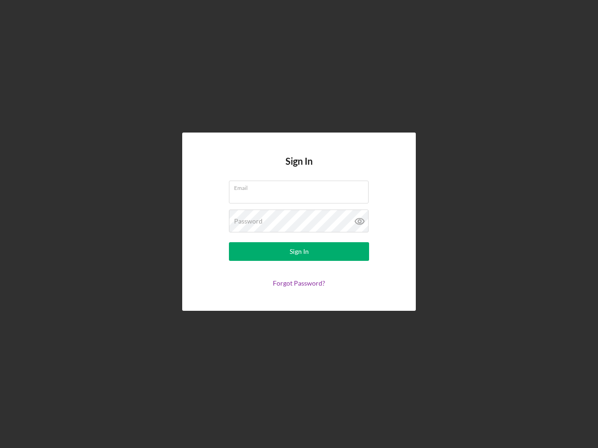 This screenshot has width=598, height=448. Describe the element at coordinates (299, 252) in the screenshot. I see `button: Sign In` at that location.